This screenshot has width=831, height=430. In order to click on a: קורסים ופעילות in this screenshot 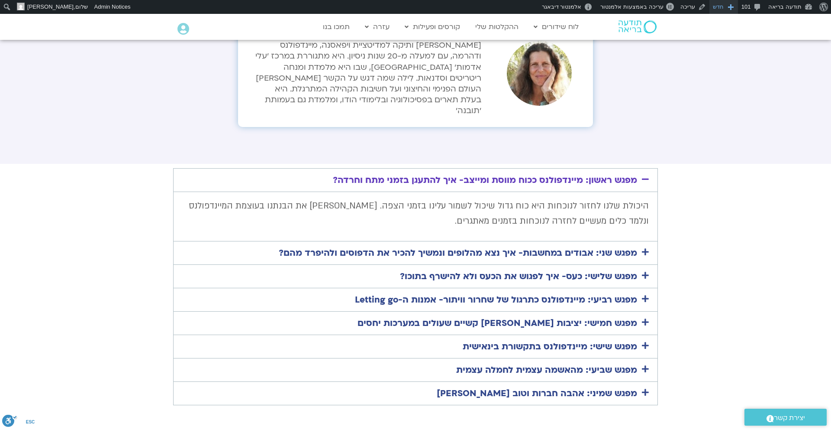, I will do `click(433, 27)`.